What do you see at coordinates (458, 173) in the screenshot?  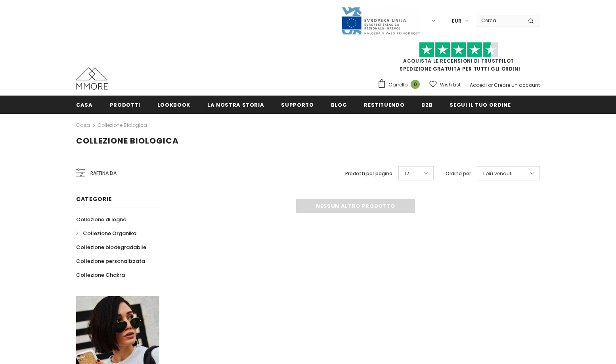 I see `label: Ordina per` at bounding box center [458, 173].